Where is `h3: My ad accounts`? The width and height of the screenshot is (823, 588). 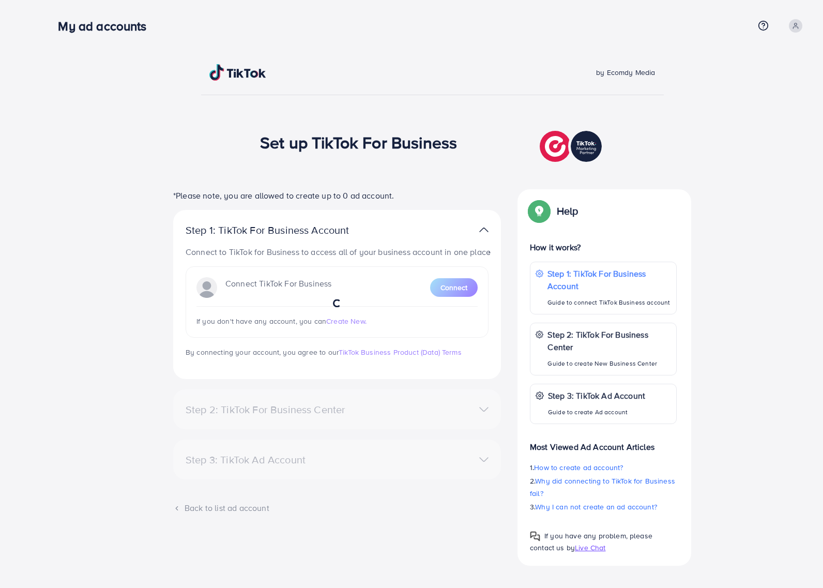
h3: My ad accounts is located at coordinates (106, 26).